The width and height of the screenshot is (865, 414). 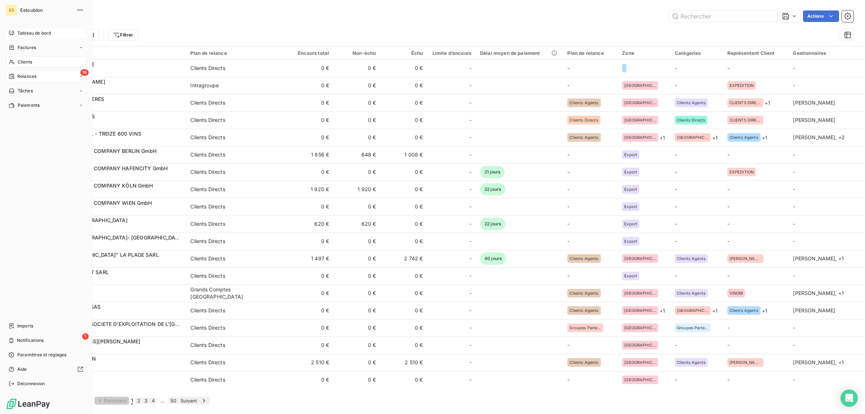 What do you see at coordinates (821, 16) in the screenshot?
I see `button: Actions` at bounding box center [821, 16].